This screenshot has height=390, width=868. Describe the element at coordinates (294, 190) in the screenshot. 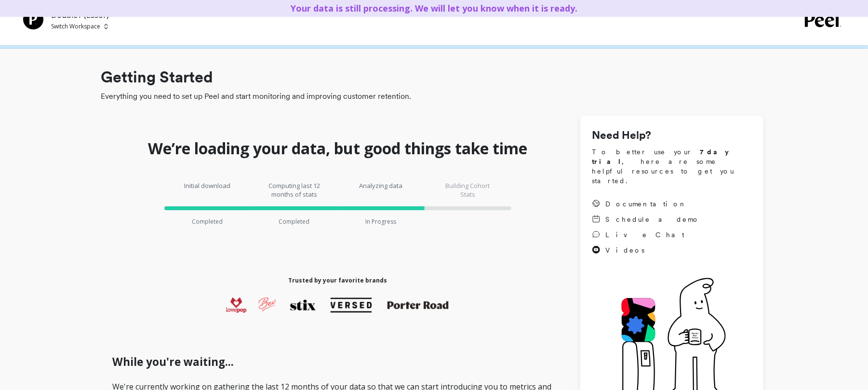

I see `p: Computing last 12 months of stats` at that location.